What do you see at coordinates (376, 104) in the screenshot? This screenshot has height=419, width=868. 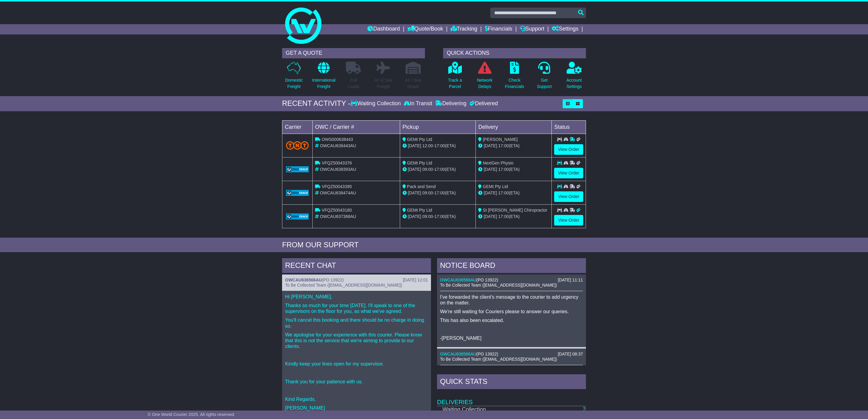 I see `div: Waiting Collection` at bounding box center [376, 104].